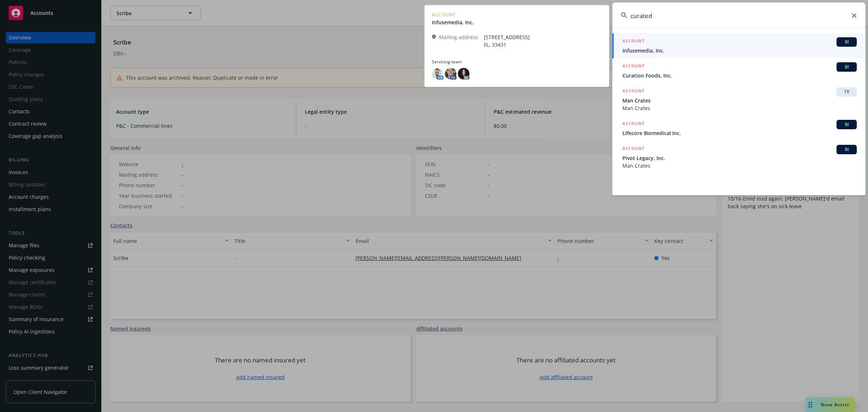 This screenshot has width=868, height=412. I want to click on a: ACCOUNTTRMan CratesMan Crates, so click(739, 99).